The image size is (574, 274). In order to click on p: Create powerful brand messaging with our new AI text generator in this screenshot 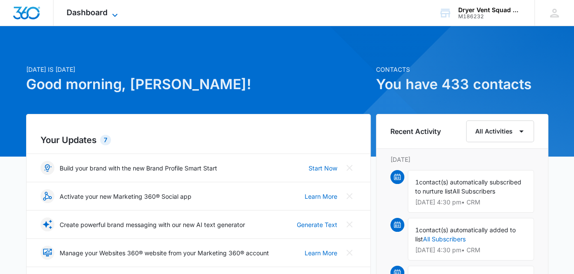, I will do `click(152, 224)`.